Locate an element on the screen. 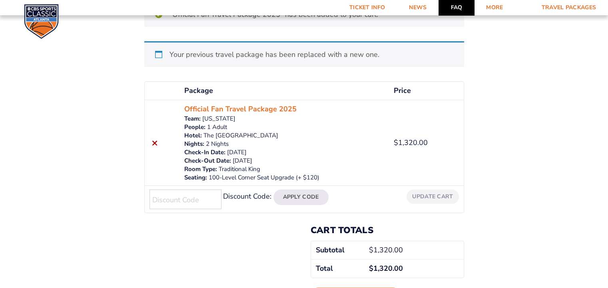 This screenshot has height=288, width=608. h2: Cart totals is located at coordinates (388, 230).